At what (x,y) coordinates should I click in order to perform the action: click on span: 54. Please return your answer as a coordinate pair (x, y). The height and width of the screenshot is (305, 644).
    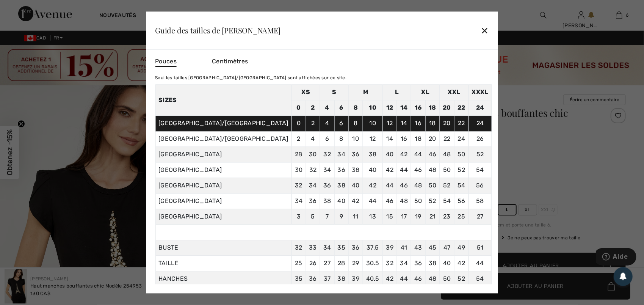
    Looking at the image, I should click on (480, 278).